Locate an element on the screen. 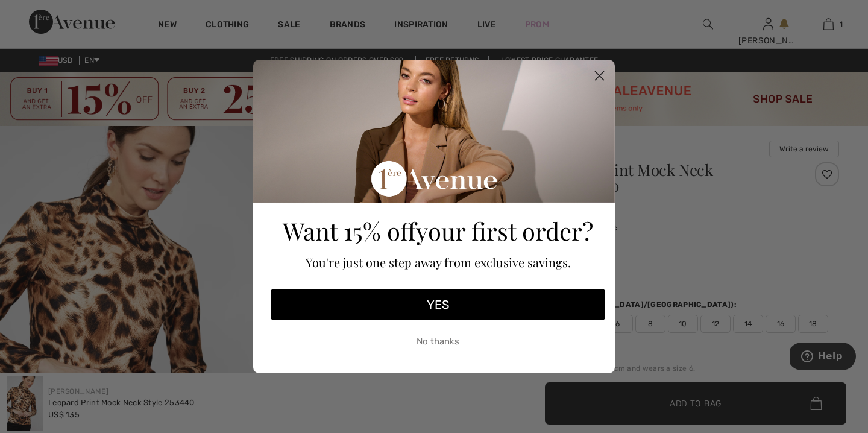  button: YES is located at coordinates (438, 305).